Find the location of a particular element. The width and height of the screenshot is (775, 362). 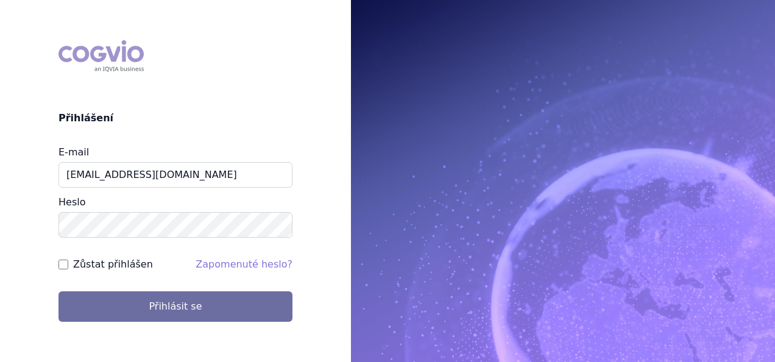

a: Zapomenuté heslo? is located at coordinates (244, 264).